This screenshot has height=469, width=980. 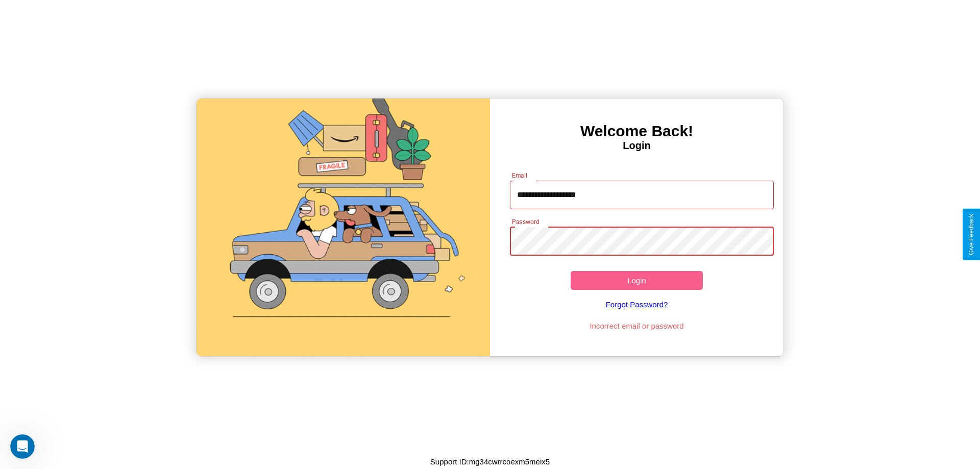 What do you see at coordinates (636, 281) in the screenshot?
I see `button: Login` at bounding box center [636, 281].